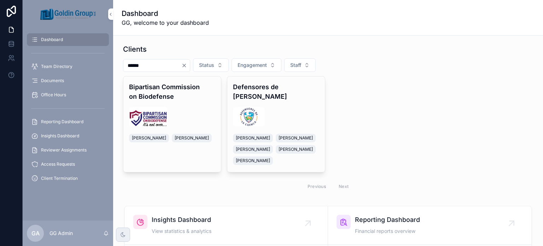 The height and width of the screenshot is (246, 543). Describe the element at coordinates (52, 40) in the screenshot. I see `span: Dashboard` at that location.